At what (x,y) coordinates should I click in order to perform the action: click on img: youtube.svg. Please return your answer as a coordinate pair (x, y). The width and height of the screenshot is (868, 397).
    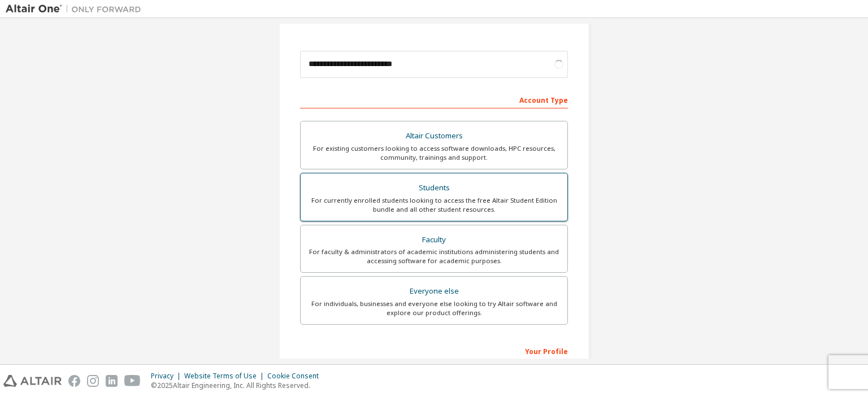
    Looking at the image, I should click on (132, 381).